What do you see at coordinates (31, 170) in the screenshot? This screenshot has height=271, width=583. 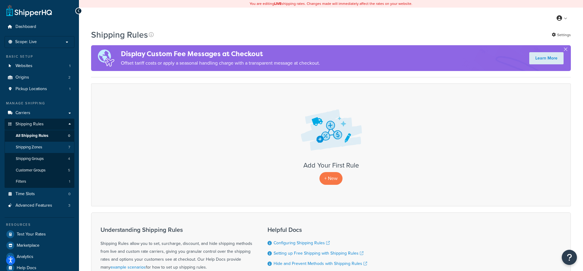 I see `span: Customer Groups` at bounding box center [31, 170].